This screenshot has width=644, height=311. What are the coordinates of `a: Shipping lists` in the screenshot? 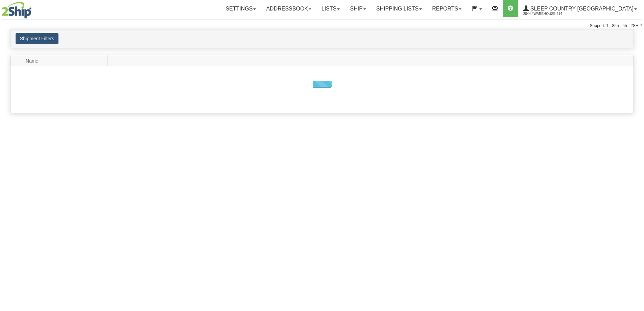 It's located at (399, 9).